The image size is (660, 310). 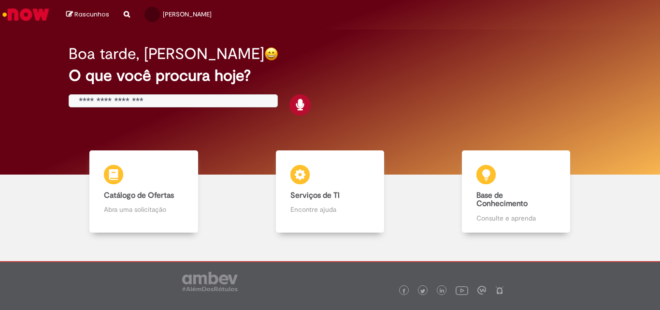 What do you see at coordinates (26, 14) in the screenshot?
I see `img: ServiceNow` at bounding box center [26, 14].